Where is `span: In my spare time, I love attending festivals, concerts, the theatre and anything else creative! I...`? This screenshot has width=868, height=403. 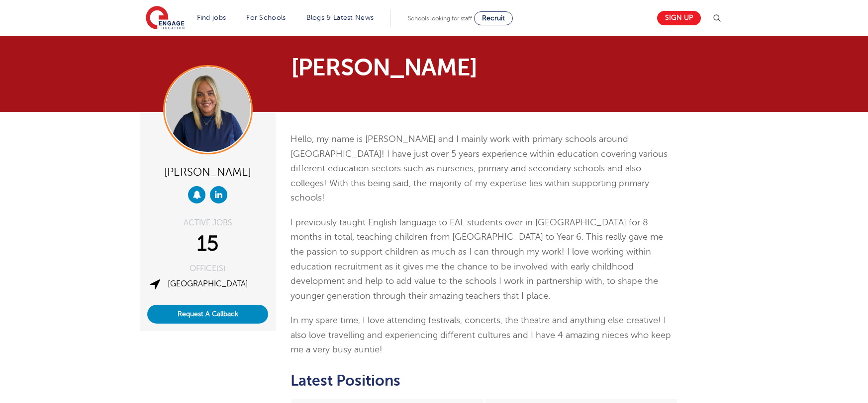
span: In my spare time, I love attending festivals, concerts, the theatre and anything else creative! I... is located at coordinates (481, 334).